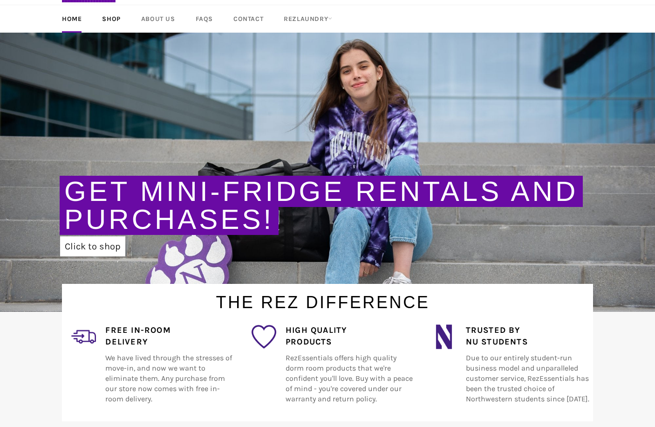 The height and width of the screenshot is (427, 655). Describe the element at coordinates (323, 299) in the screenshot. I see `h1: The Rez Difference` at that location.